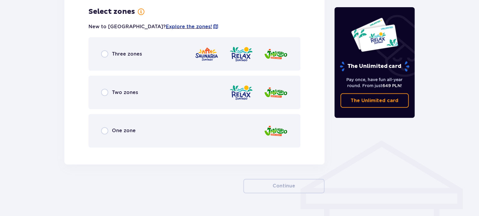  I want to click on img: Two entry cards to Suntago with the word 'UNLIMITED RELAX', featuring a white background with tro..., so click(374, 35).